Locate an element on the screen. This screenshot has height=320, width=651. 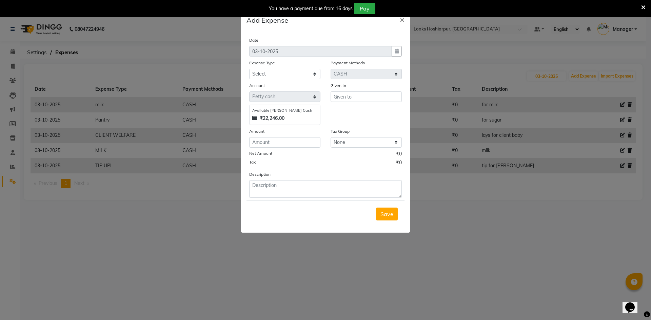
input: Amount is located at coordinates (285, 142).